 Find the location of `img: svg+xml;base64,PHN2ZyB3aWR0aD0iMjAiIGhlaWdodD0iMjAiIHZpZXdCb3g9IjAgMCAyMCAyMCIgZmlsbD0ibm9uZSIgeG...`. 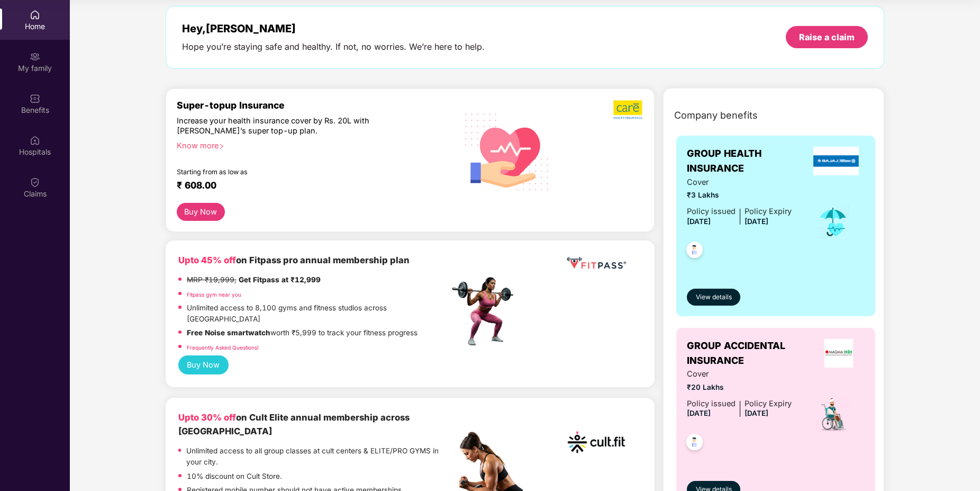

img: svg+xml;base64,PHN2ZyB3aWR0aD0iMjAiIGhlaWdodD0iMjAiIHZpZXdCb3g9IjAgMCAyMCAyMCIgZmlsbD0ibm9uZSIgeG... is located at coordinates (35, 57).